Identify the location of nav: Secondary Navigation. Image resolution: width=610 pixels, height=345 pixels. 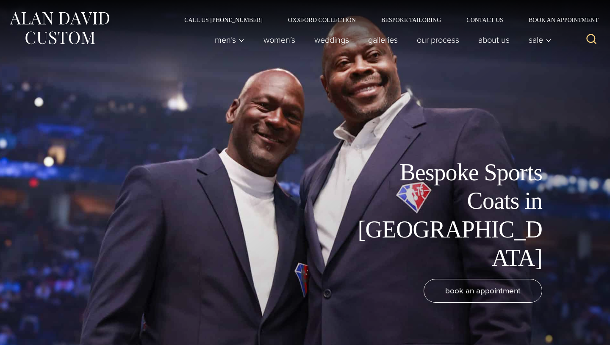
(386, 20).